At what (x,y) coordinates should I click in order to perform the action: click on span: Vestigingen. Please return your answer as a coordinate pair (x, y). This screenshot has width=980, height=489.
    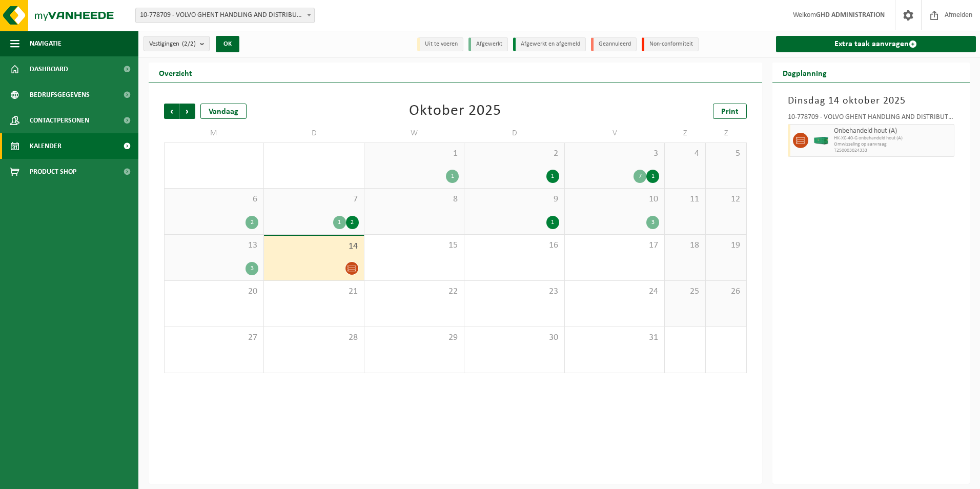
    Looking at the image, I should click on (172, 45).